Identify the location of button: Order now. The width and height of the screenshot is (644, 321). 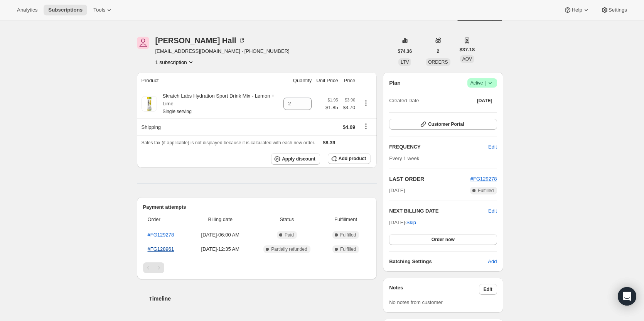
(443, 240).